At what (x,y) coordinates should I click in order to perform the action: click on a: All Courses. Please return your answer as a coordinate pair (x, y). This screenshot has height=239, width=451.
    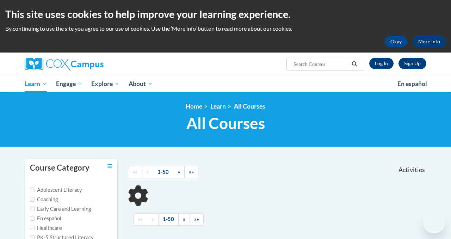
    Looking at the image, I should click on (249, 106).